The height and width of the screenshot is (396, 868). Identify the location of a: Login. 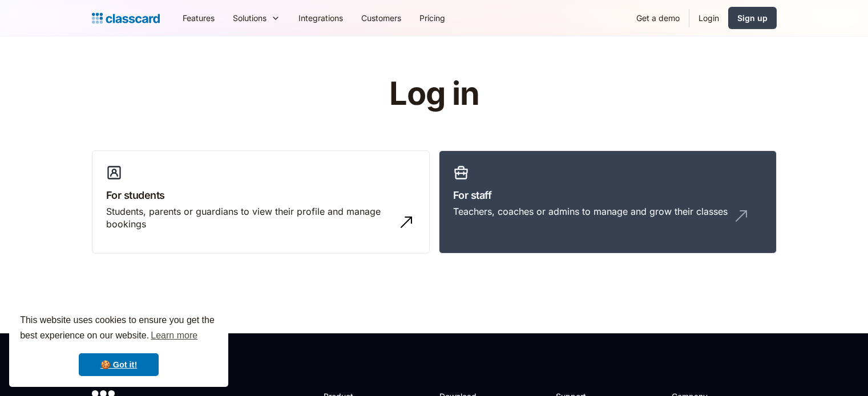
(708, 18).